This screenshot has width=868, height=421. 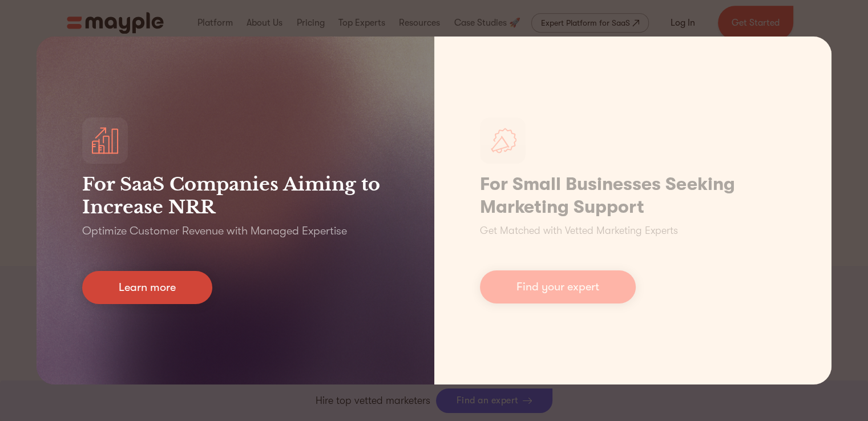 I want to click on a: Find your expert, so click(x=558, y=287).